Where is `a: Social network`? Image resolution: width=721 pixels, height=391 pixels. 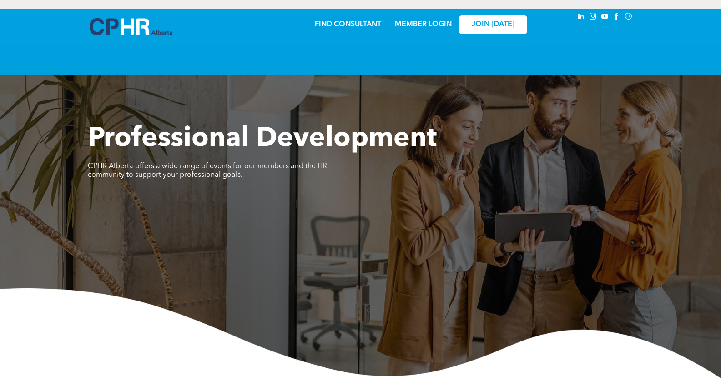
a: Social network is located at coordinates (629, 17).